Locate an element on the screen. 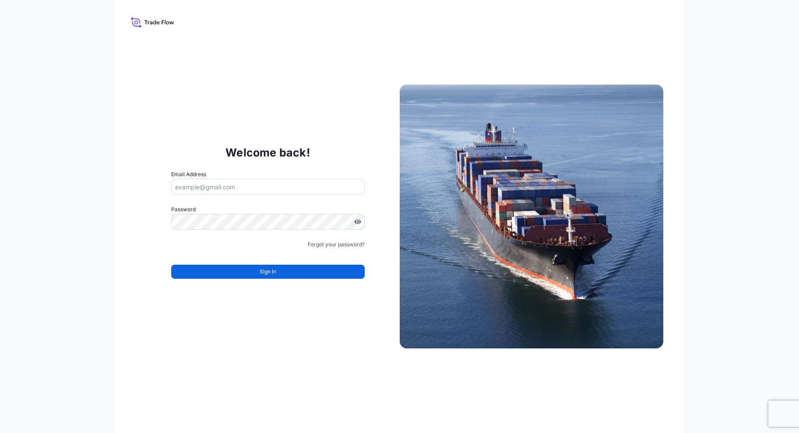 The height and width of the screenshot is (433, 799). input: example@gmail.com is located at coordinates (268, 187).